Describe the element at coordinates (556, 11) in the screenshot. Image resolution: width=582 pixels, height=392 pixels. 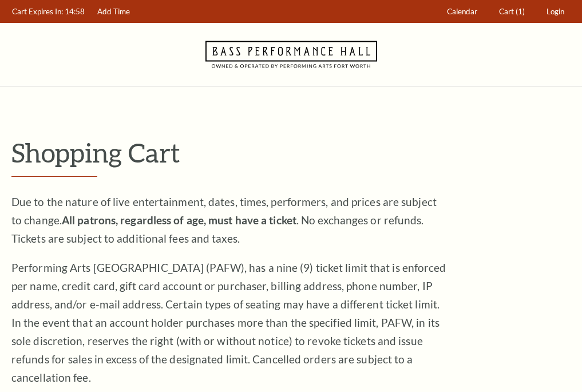
I see `a: Login` at that location.